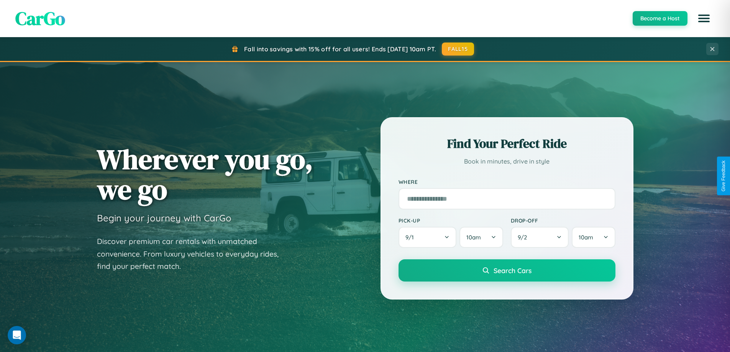  Describe the element at coordinates (40, 18) in the screenshot. I see `span: CarGo` at that location.